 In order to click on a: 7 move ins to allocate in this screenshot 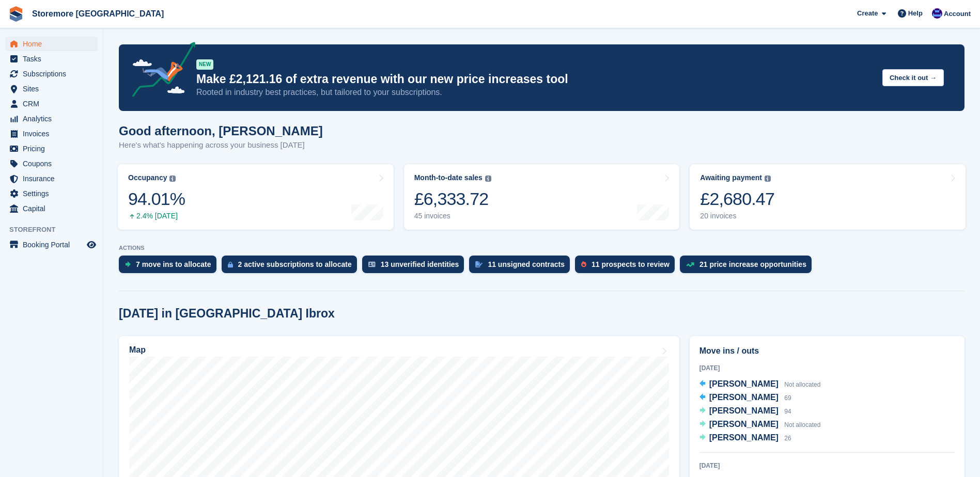, I will do `click(170, 267)`.